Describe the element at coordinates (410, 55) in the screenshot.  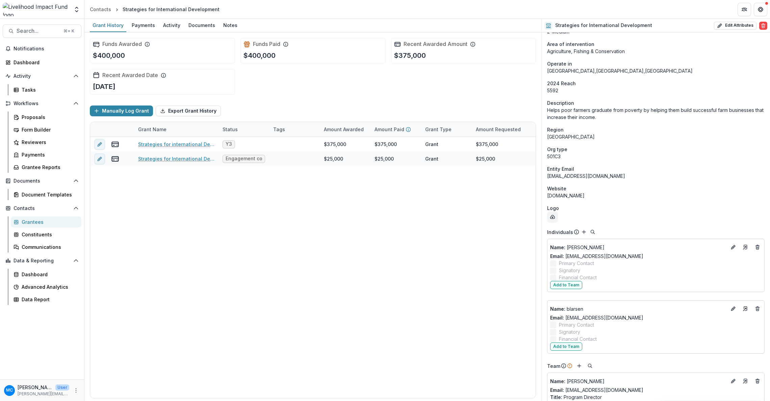
I see `p: $375,000` at that location.